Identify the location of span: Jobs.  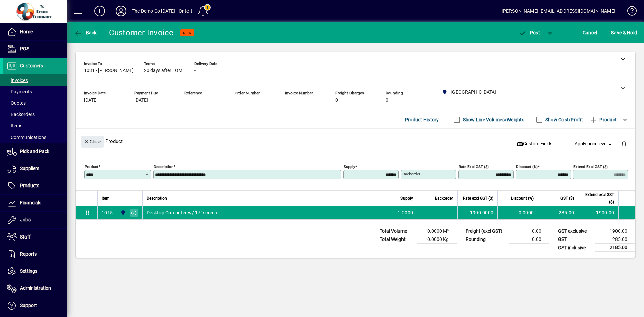
(25, 220).